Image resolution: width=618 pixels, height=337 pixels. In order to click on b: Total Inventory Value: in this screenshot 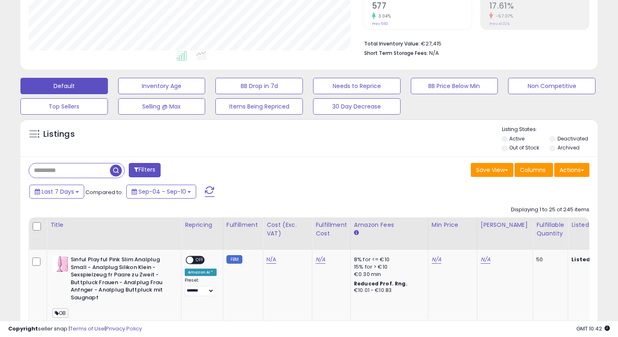, I will do `click(392, 43)`.